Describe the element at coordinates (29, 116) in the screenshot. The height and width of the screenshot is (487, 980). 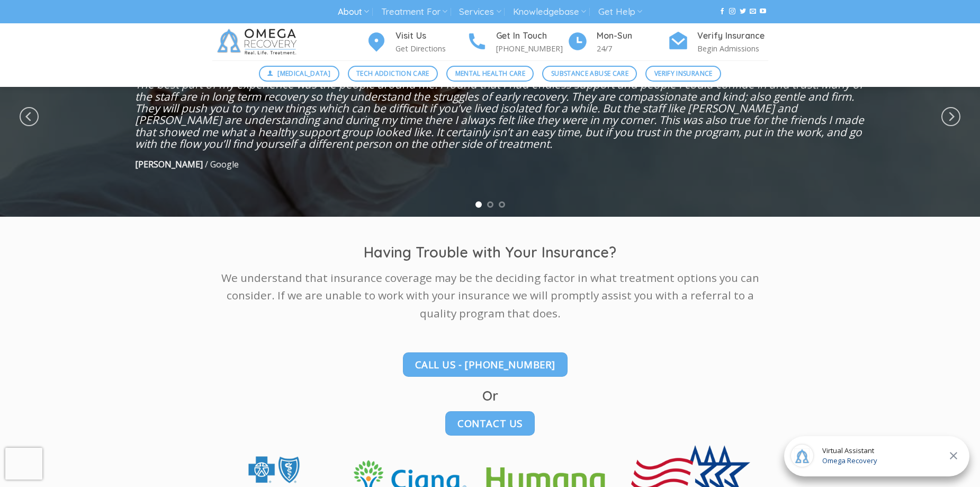
I see `button: Previous` at that location.